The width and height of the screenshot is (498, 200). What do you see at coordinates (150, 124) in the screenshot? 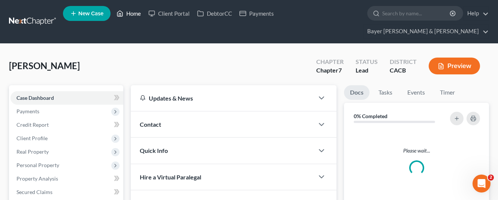
I see `span: Contact` at bounding box center [150, 124].